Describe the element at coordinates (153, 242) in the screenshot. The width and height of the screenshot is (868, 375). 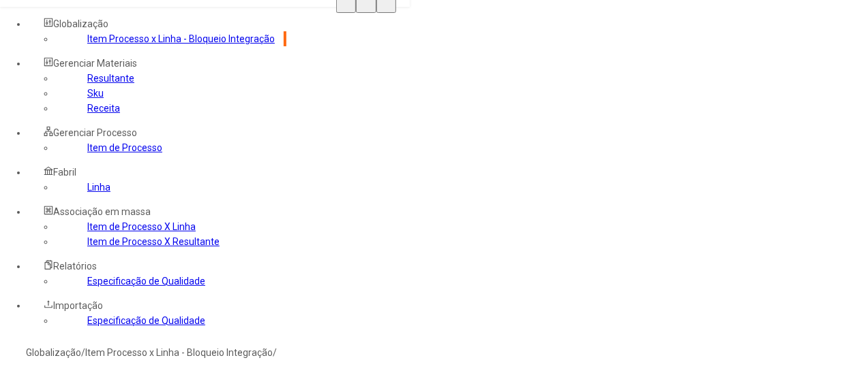
I see `a: Item de Processo X Resultante` at that location.